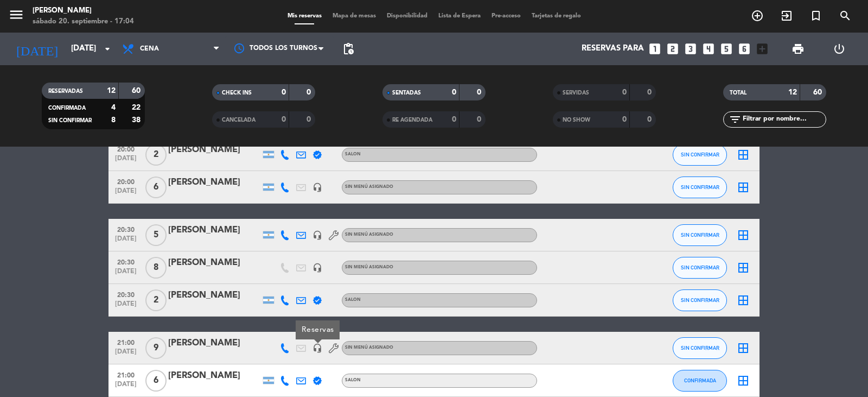 This screenshot has width=868, height=397. What do you see at coordinates (108, 49) in the screenshot?
I see `i: arrow_drop_down` at bounding box center [108, 49].